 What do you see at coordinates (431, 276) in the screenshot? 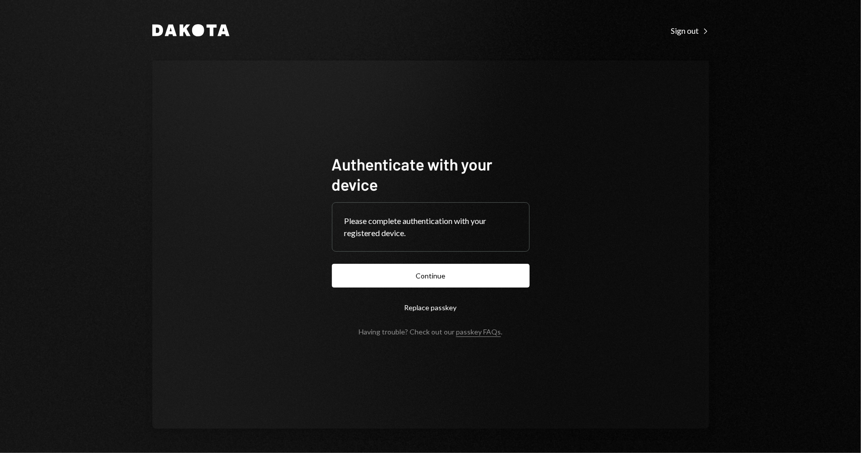
I see `button: Continue` at bounding box center [431, 276].